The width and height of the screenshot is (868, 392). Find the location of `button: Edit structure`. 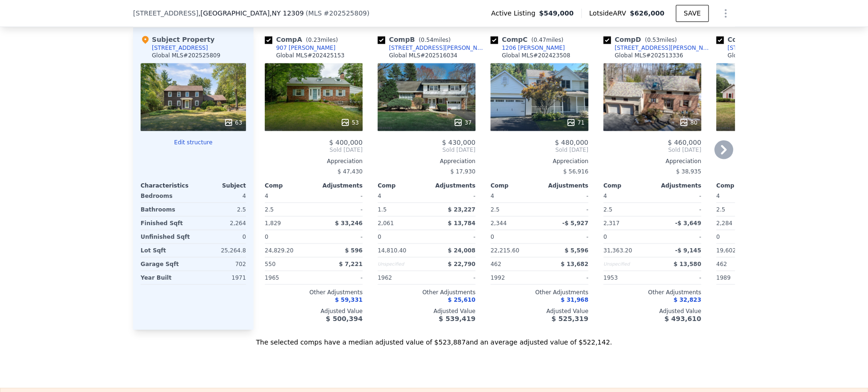

button: Edit structure is located at coordinates (193, 142).